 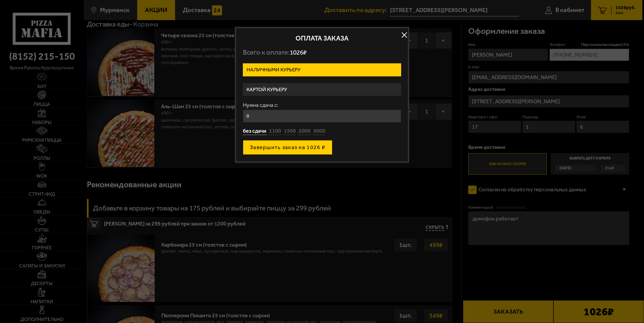 What do you see at coordinates (322, 52) in the screenshot?
I see `p: Всего к оплате:` at bounding box center [322, 52].